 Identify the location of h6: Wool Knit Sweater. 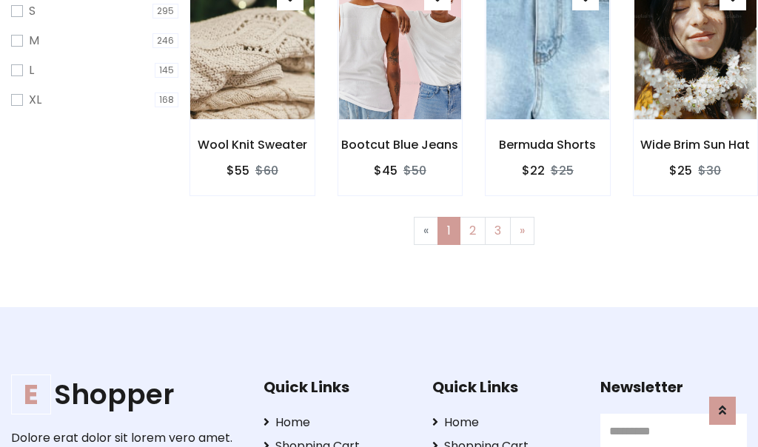
(253, 144).